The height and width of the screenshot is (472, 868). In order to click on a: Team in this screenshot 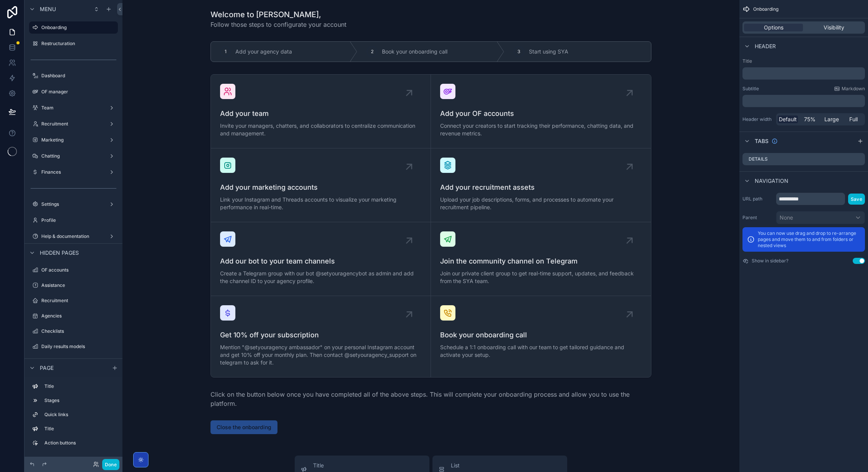, I will do `click(73, 108)`.